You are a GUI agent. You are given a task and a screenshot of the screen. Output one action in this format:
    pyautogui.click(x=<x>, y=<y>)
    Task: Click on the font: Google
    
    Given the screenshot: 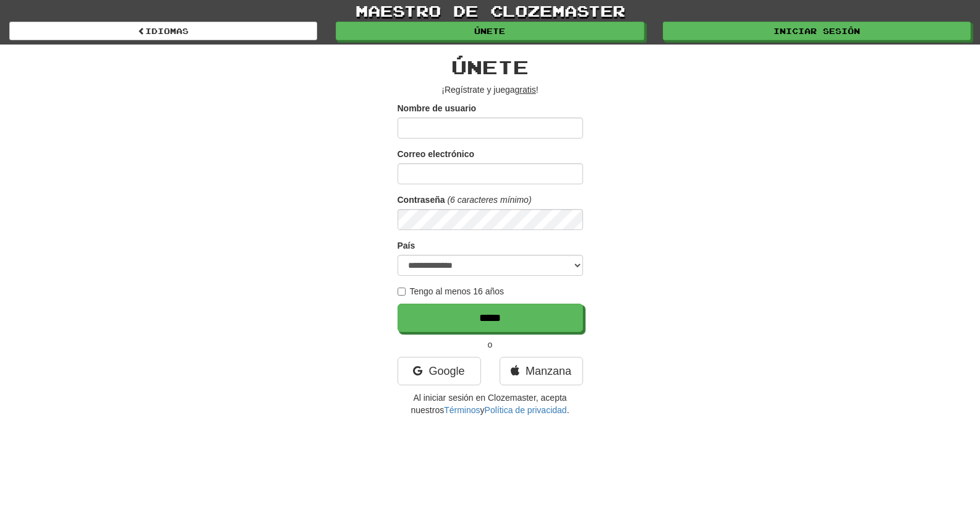 What is the action you would take?
    pyautogui.click(x=447, y=372)
    